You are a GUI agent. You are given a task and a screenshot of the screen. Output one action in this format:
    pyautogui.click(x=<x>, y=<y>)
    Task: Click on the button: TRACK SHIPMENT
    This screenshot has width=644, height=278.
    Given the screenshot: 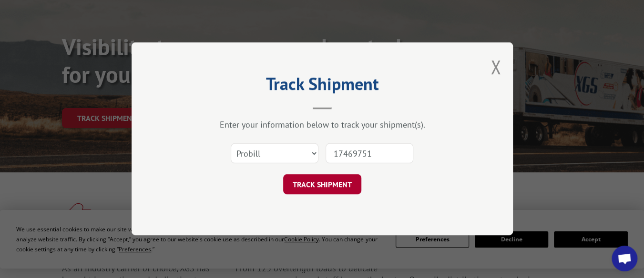 What is the action you would take?
    pyautogui.click(x=322, y=185)
    